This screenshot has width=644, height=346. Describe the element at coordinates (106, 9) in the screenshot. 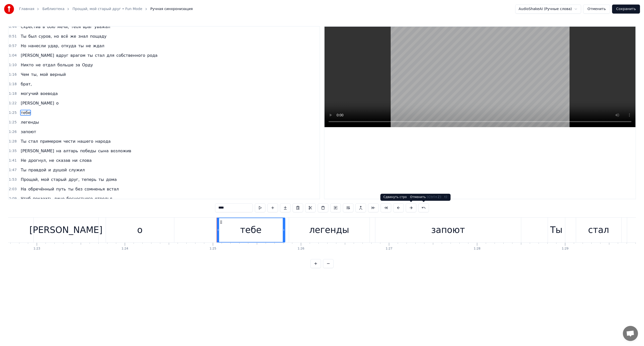

I see `nav: breadcrumb` at that location.